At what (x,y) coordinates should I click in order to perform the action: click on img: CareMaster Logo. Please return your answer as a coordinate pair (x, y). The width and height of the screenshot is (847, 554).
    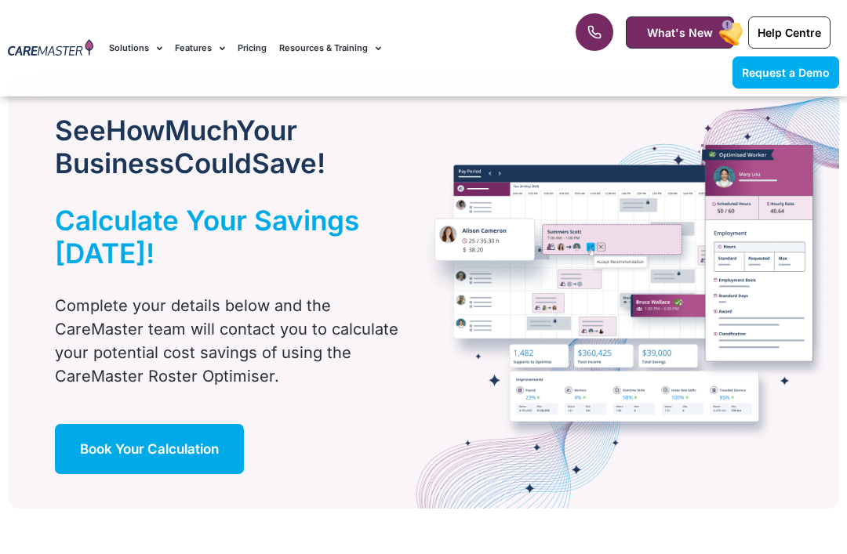
    Looking at the image, I should click on (50, 49).